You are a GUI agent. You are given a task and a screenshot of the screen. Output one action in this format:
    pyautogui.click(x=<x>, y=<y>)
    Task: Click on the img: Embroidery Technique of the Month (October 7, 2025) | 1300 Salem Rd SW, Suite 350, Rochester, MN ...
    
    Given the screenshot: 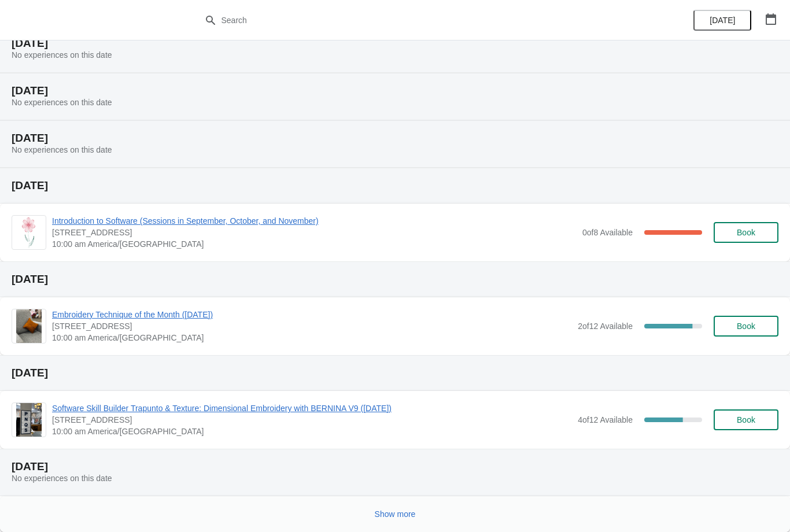 What is the action you would take?
    pyautogui.click(x=29, y=326)
    